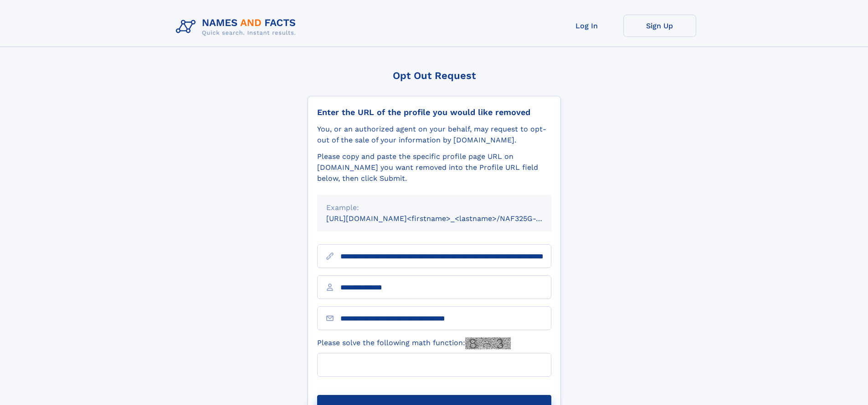  What do you see at coordinates (434, 75) in the screenshot?
I see `div: Opt Out Request` at bounding box center [434, 75].